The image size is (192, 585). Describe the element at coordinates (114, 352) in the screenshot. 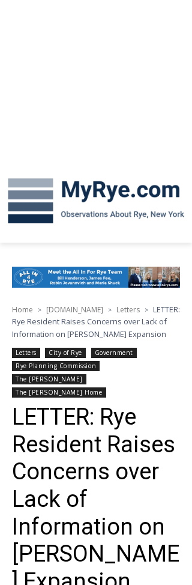

I see `a: Government` at that location.